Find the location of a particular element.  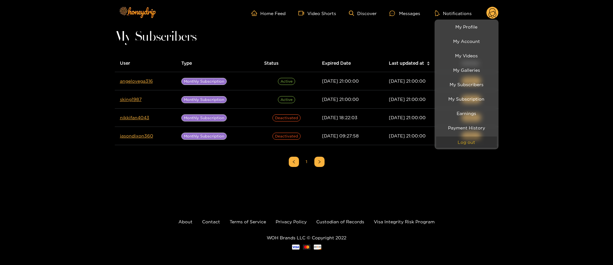

a: My Galleries is located at coordinates (467, 70).